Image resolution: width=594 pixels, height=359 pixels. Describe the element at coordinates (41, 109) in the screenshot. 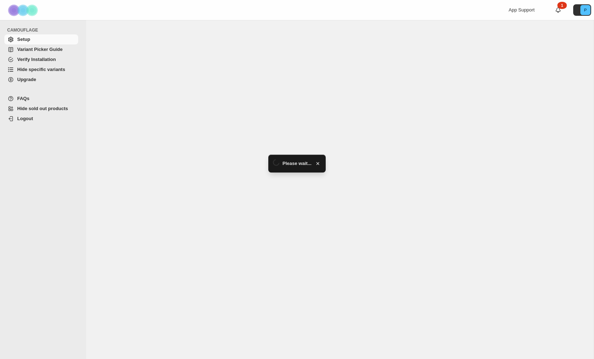

I see `a: Hide sold out products` at that location.